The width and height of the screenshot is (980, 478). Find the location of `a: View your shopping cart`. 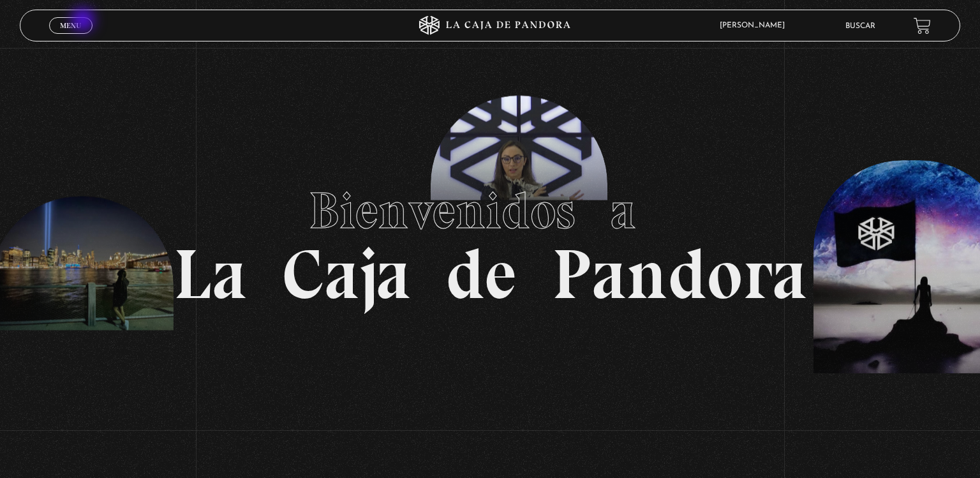

a: View your shopping cart is located at coordinates (922, 25).